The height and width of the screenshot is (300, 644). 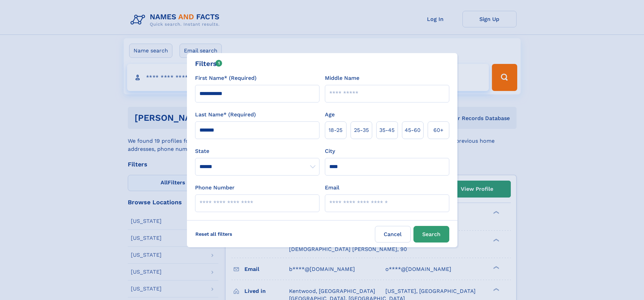 I want to click on label: Age, so click(x=330, y=115).